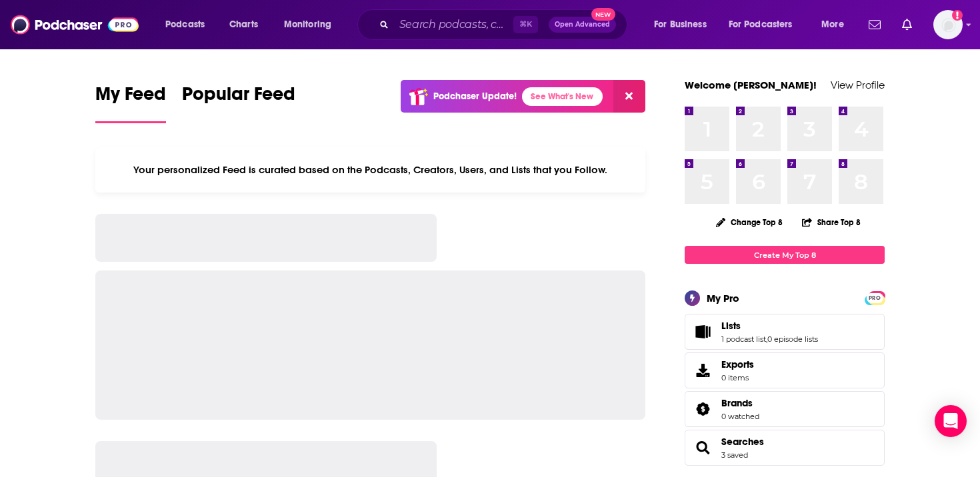  What do you see at coordinates (948, 24) in the screenshot?
I see `span: Logged in as amandalamPR` at bounding box center [948, 24].